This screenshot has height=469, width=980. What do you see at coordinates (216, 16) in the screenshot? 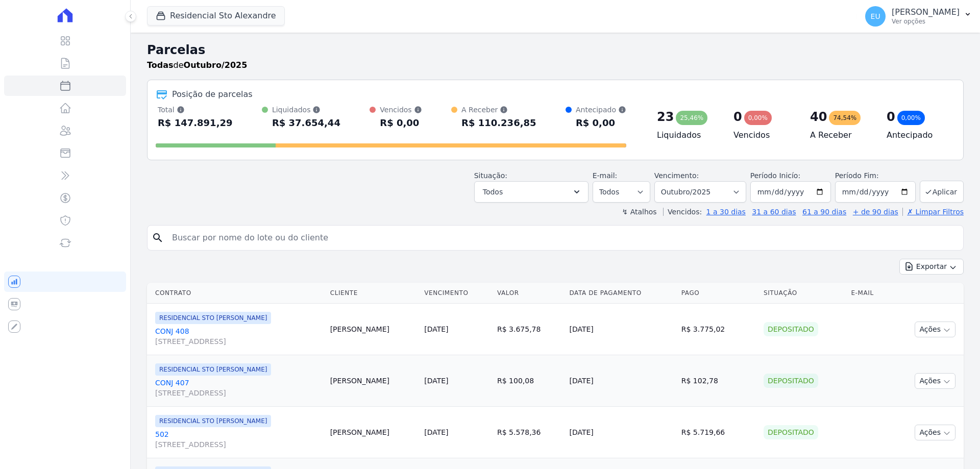
I see `button: Residencial Sto Alexandre` at bounding box center [216, 16].